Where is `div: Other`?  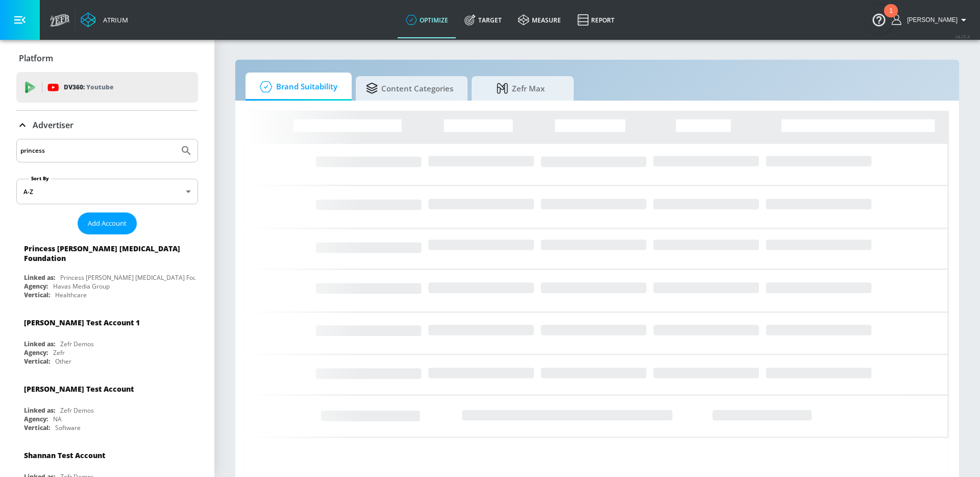
div: Other is located at coordinates (63, 361).